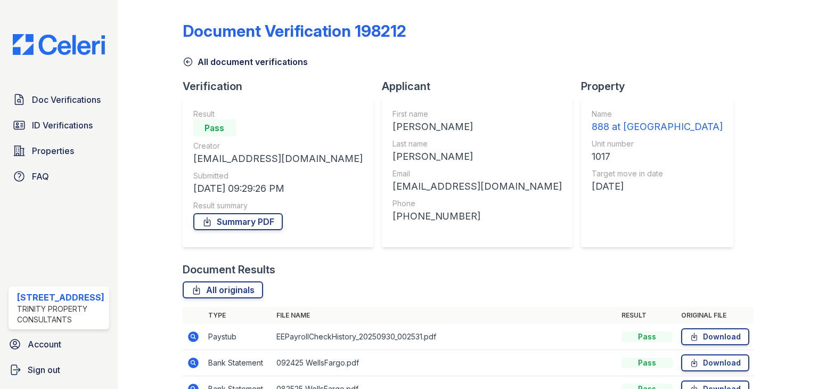 Image resolution: width=818 pixels, height=389 pixels. I want to click on div: Target move in date, so click(657, 174).